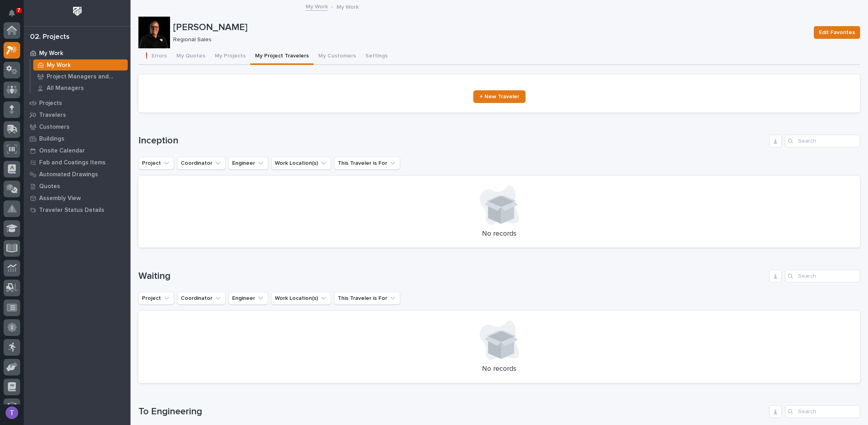 The image size is (868, 425). I want to click on p: Quotes, so click(49, 187).